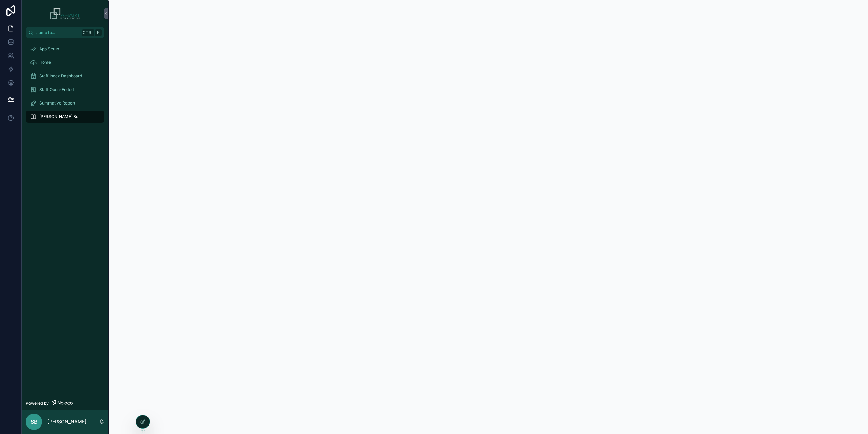  Describe the element at coordinates (99, 32) in the screenshot. I see `span: K` at that location.